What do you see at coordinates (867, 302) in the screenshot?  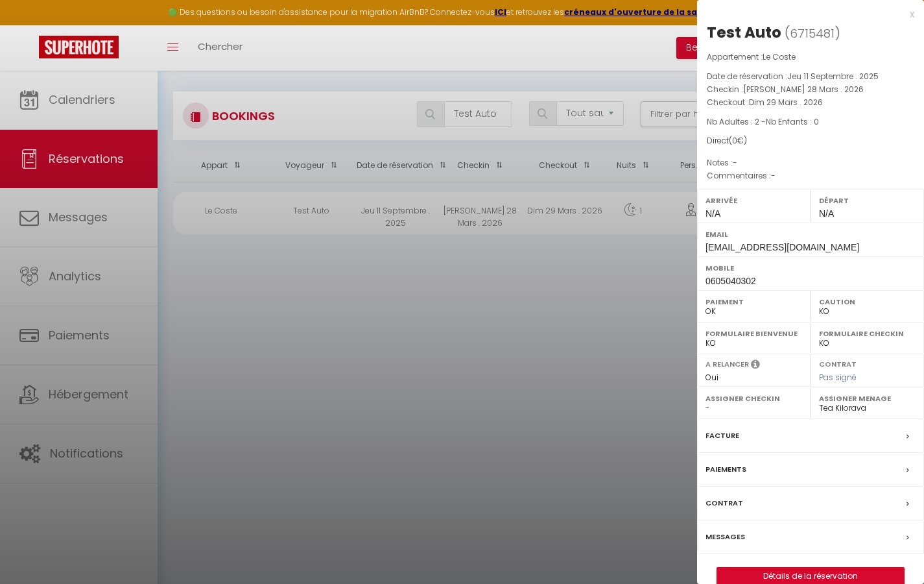 I see `label: Caution` at bounding box center [867, 302].